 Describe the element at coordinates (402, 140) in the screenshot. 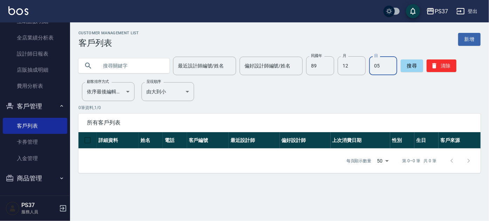

I see `th: 性別` at that location.